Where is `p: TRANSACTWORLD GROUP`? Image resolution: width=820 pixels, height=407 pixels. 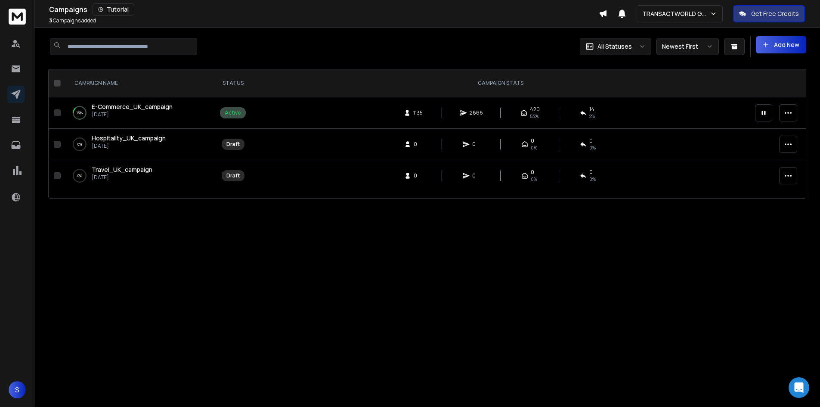
p: TRANSACTWORLD GROUP is located at coordinates (676, 14).